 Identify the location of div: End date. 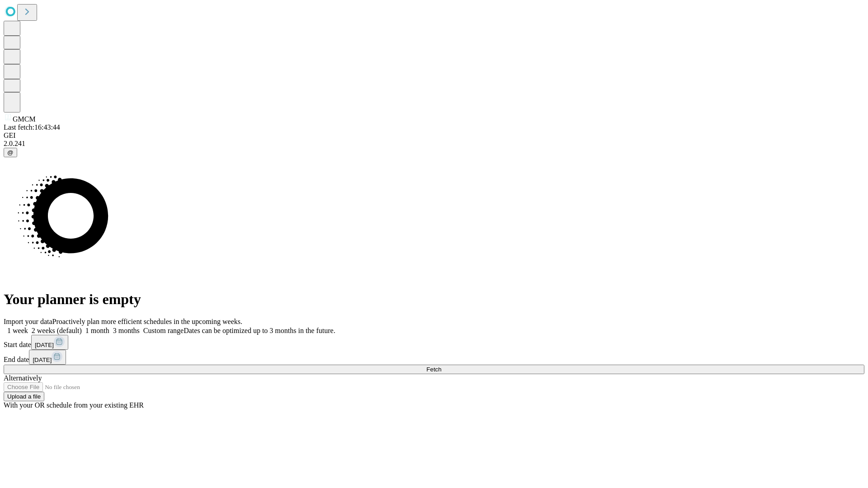
(434, 357).